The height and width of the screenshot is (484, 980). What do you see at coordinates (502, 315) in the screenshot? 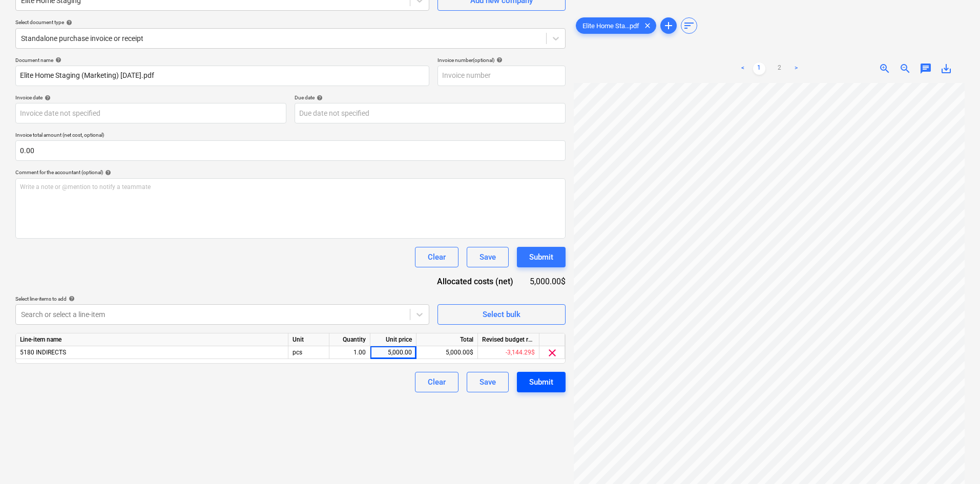
I see `div: Select bulk` at bounding box center [502, 315].